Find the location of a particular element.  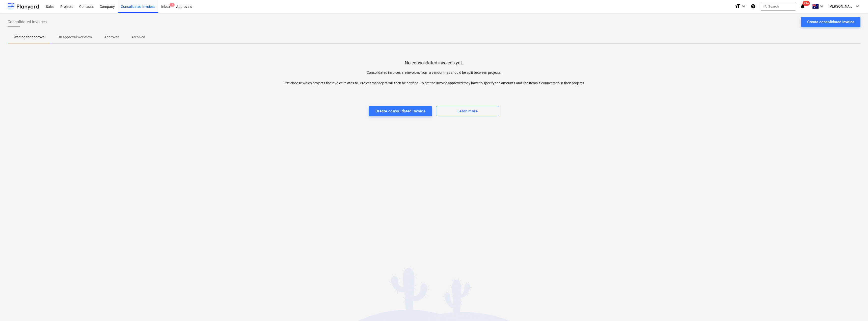

p: No consolidated invoices yet. is located at coordinates (434, 63).